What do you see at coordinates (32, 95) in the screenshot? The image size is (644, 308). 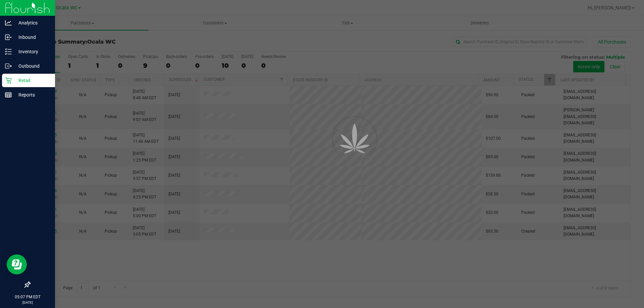 I see `p: Reports` at bounding box center [32, 95].